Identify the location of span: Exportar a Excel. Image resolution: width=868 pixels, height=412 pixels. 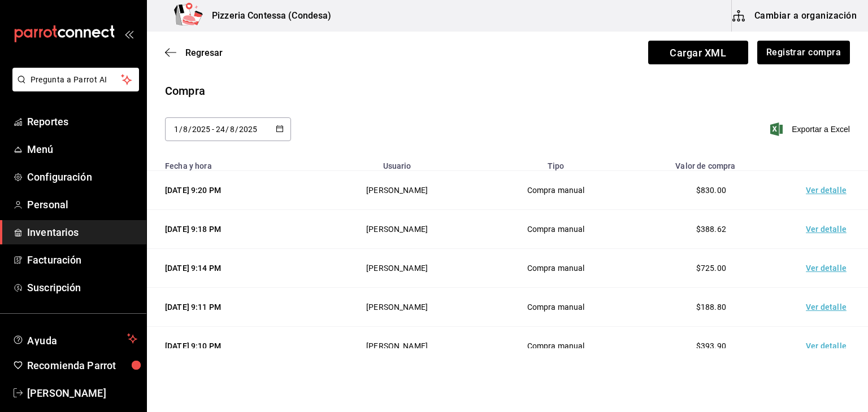
(810, 129).